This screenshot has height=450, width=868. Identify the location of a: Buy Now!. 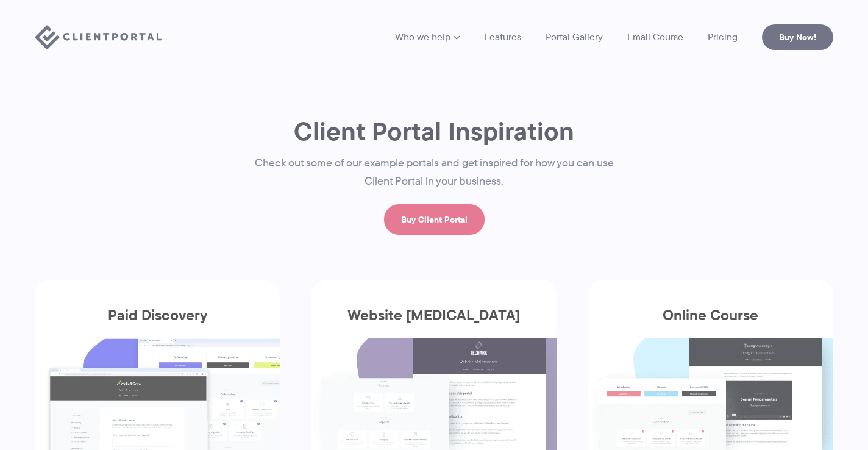
(798, 37).